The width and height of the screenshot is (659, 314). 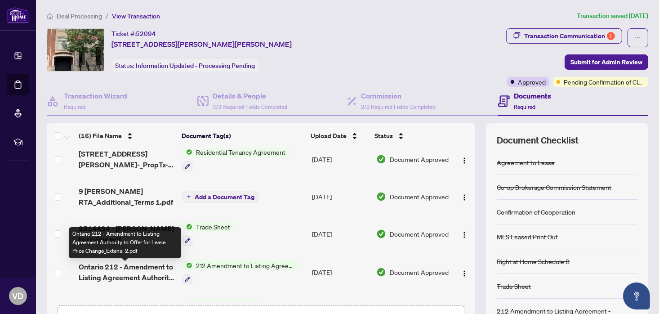 What do you see at coordinates (236, 159) in the screenshot?
I see `button: Status IconResidential Tenancy Agreement` at bounding box center [236, 159].